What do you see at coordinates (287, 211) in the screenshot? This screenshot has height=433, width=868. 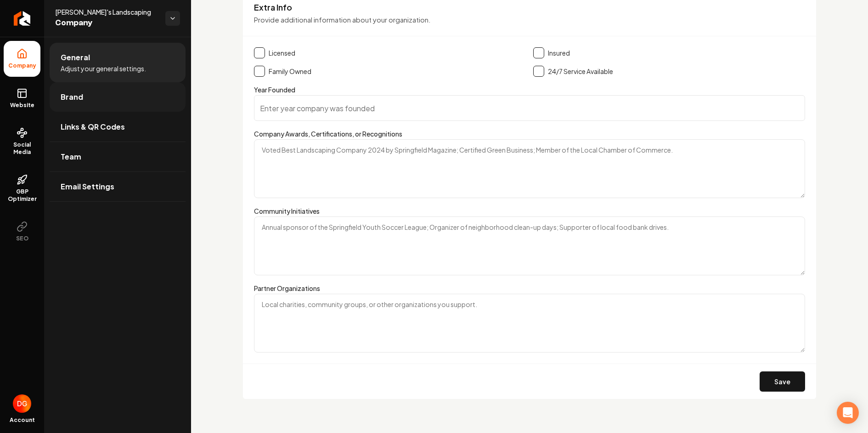 I see `label: Community Initiatives` at bounding box center [287, 211].